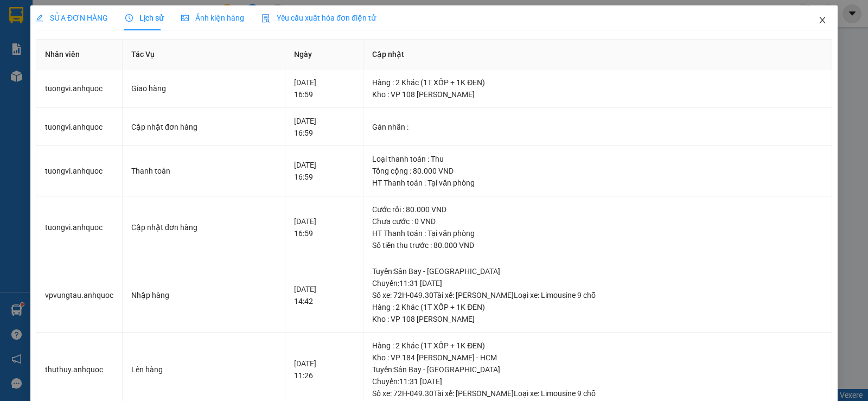 The width and height of the screenshot is (868, 401). What do you see at coordinates (18, 16) in the screenshot?
I see `span: Gửi:` at bounding box center [18, 16].